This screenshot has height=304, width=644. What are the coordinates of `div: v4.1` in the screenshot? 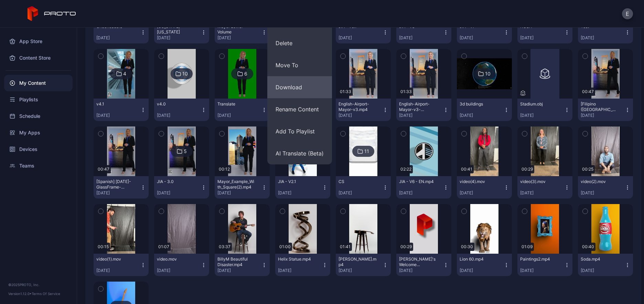 It's located at (115, 104).